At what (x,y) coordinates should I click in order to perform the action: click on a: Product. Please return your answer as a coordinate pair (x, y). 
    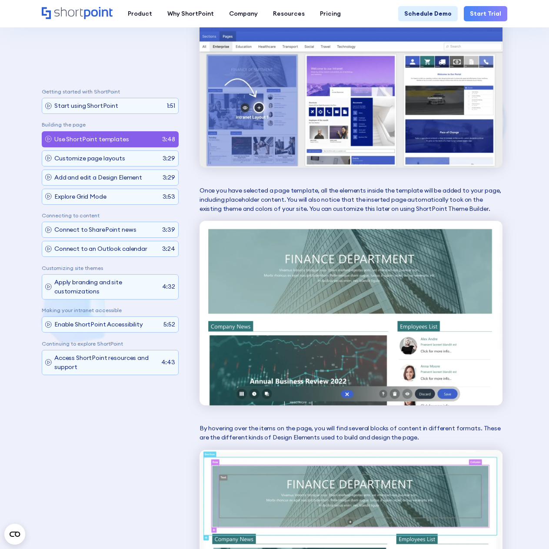
    Looking at the image, I should click on (140, 13).